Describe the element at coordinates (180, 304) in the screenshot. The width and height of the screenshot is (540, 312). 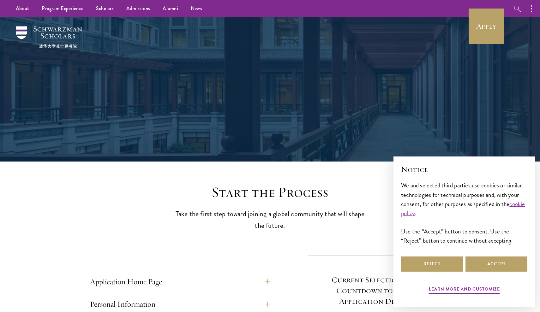
I see `button: Personal Information` at that location.